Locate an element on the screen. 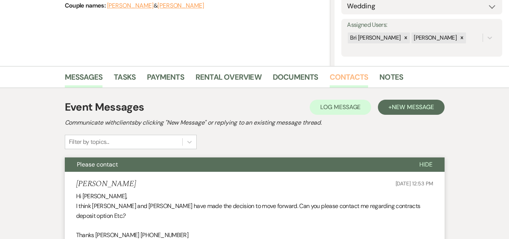 The image size is (509, 239). a: Rental Overview is located at coordinates (229, 79).